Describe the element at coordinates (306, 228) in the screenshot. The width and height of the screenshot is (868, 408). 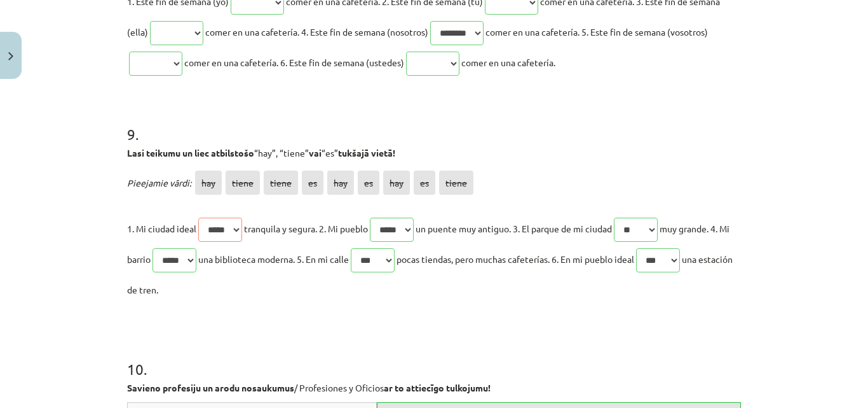
I see `span: tranquila y segura. 2. Mi pueblo` at that location.